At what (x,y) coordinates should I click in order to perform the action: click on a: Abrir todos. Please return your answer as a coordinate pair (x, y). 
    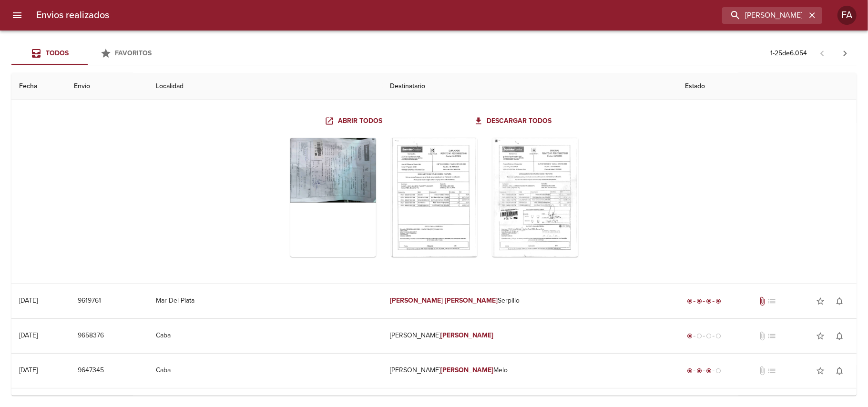
    Looking at the image, I should click on (354, 121).